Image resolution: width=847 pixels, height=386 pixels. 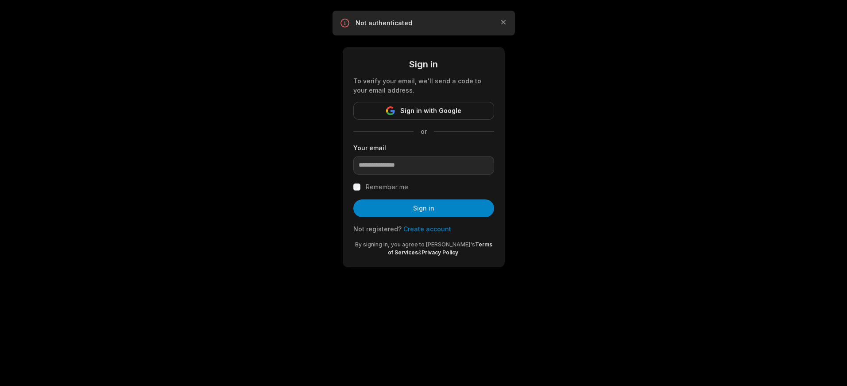 I want to click on span: or, so click(x=424, y=131).